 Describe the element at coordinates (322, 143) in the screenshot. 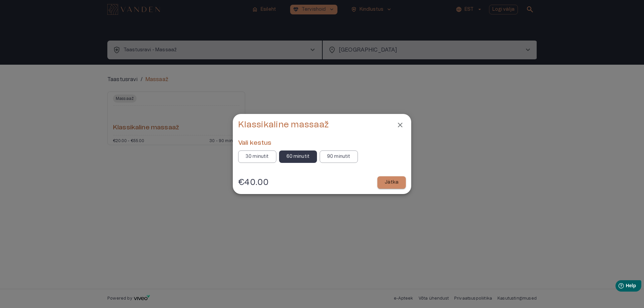

I see `h6: Vali kestus` at that location.